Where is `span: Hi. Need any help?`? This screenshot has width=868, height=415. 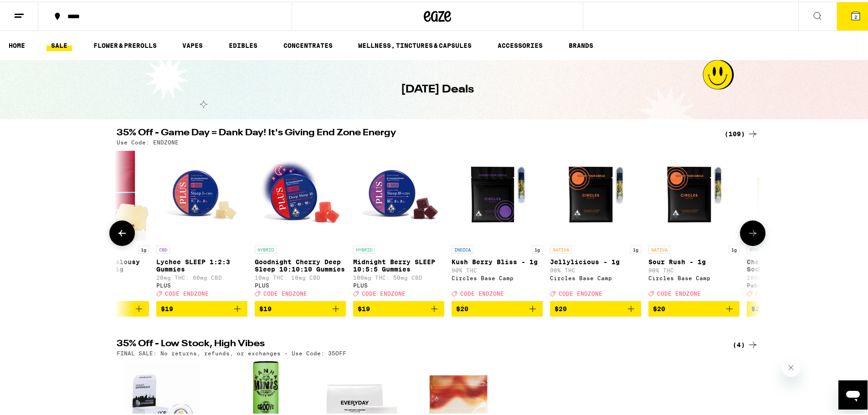 span: Hi. Need any help? is located at coordinates (36, 10).